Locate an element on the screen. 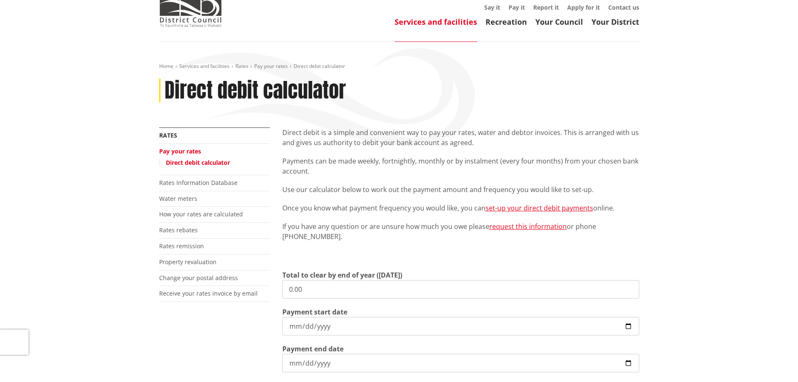 This screenshot has width=798, height=382. a: Contact us is located at coordinates (624, 7).